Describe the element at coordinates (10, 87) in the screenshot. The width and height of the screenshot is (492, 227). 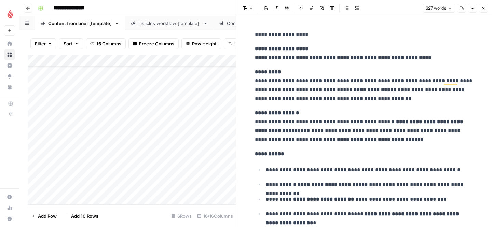
I see `a: Your Data` at that location.